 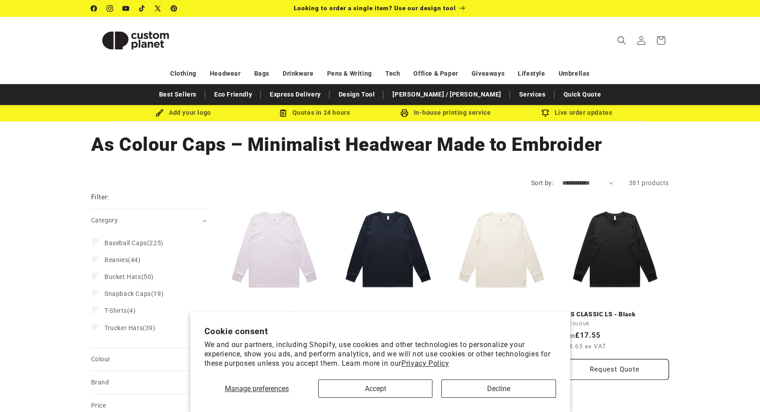 I want to click on a: Drinkware, so click(x=298, y=73).